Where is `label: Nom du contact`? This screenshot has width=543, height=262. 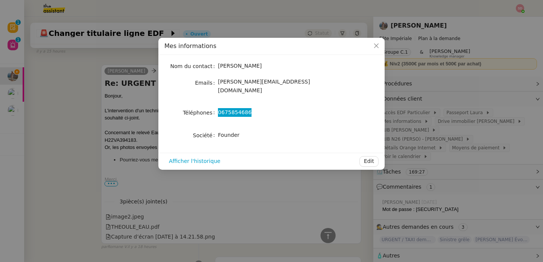 label: Nom du contact is located at coordinates (194, 66).